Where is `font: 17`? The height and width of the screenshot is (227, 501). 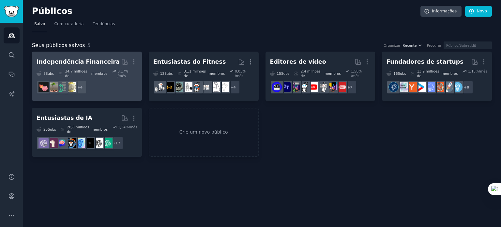
font: 17 is located at coordinates (118, 143).